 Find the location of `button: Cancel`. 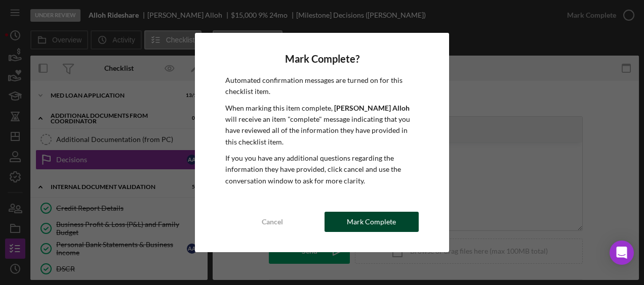

button: Cancel is located at coordinates (272, 222).